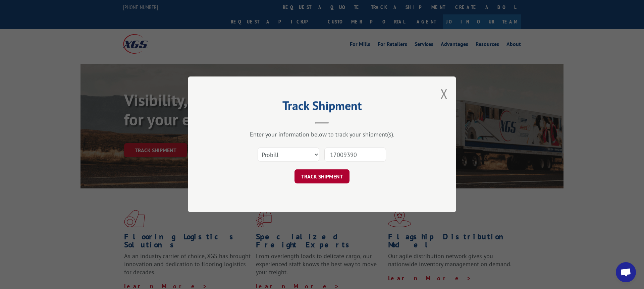  What do you see at coordinates (322, 177) in the screenshot?
I see `button: TRACK SHIPMENT` at bounding box center [322, 177].